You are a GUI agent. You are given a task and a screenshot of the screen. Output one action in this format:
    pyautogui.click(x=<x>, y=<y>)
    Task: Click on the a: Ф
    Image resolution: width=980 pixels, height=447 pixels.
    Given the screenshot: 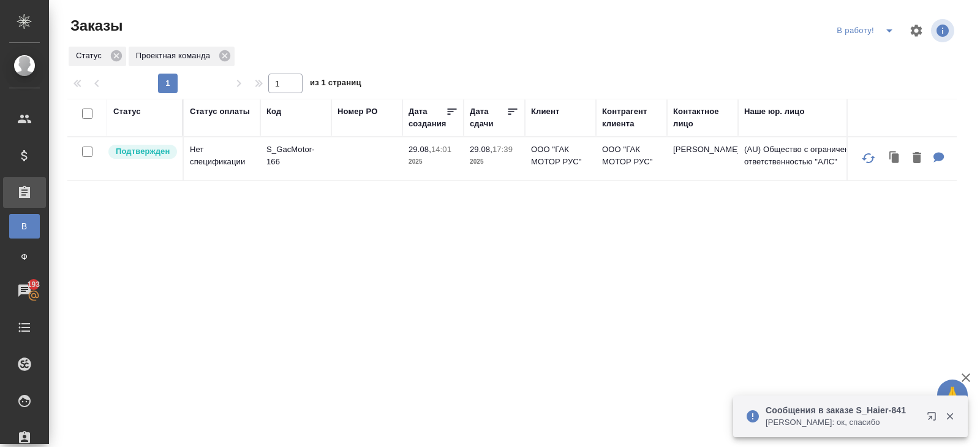 What is the action you would take?
    pyautogui.click(x=24, y=257)
    